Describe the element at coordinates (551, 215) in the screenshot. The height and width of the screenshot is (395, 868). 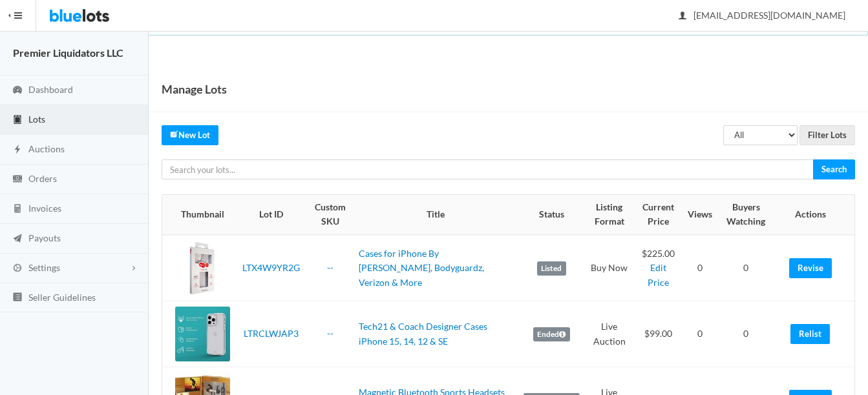
I see `th: Status` at that location.